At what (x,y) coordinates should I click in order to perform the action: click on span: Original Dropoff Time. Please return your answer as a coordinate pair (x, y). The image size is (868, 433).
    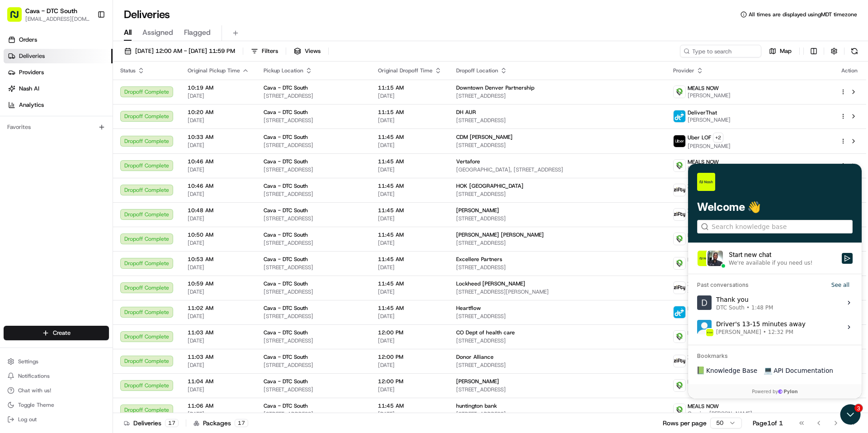
    Looking at the image, I should click on (405, 71).